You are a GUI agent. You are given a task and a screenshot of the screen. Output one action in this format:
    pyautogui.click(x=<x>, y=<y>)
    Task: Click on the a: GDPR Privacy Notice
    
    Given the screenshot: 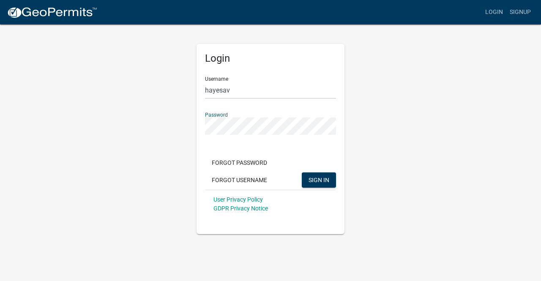 What is the action you would take?
    pyautogui.click(x=241, y=208)
    